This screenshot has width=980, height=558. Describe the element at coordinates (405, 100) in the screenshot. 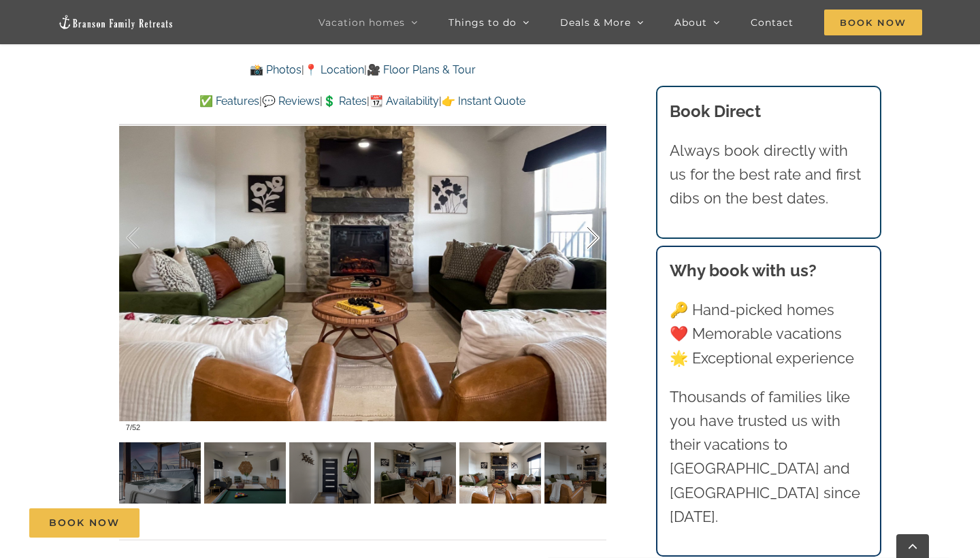

I see `a: 📆 Availability` at that location.